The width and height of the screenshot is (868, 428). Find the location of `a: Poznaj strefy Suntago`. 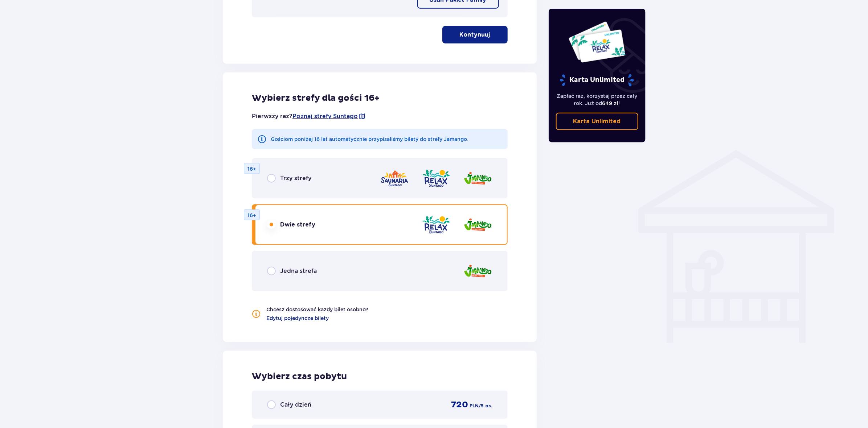

a: Poznaj strefy Suntago is located at coordinates (325, 116).